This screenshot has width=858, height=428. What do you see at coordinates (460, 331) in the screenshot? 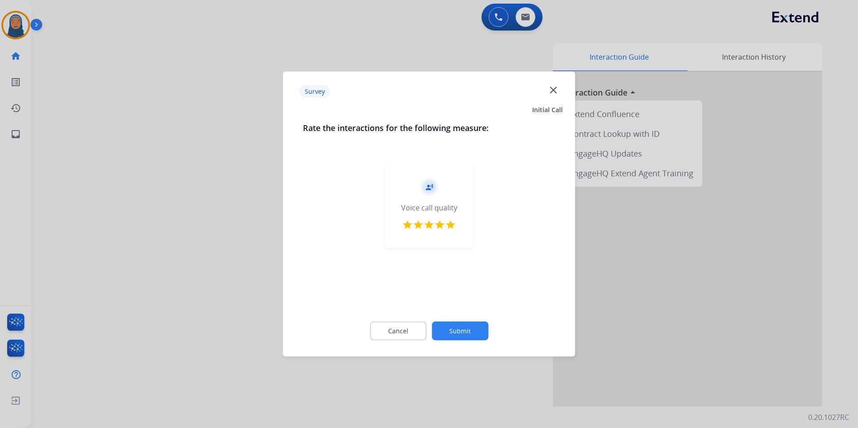
I see `button: Submit` at bounding box center [460, 331].